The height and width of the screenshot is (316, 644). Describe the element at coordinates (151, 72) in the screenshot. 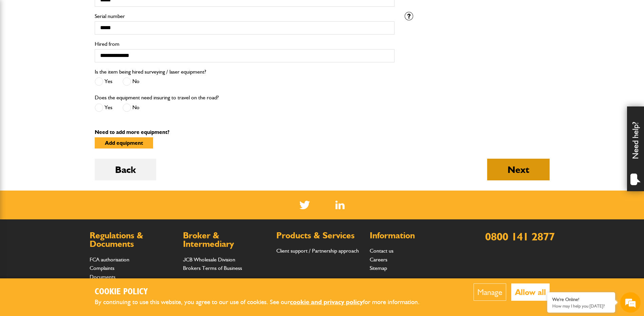

I see `label: Is the item being hired surveying / laser equipment?` at that location.